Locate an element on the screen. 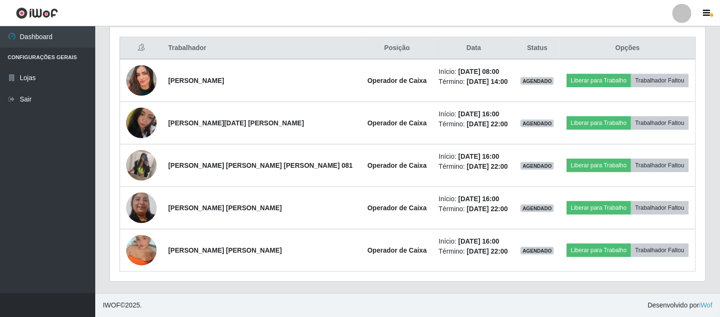 The height and width of the screenshot is (317, 720). th: Status is located at coordinates (537, 48).